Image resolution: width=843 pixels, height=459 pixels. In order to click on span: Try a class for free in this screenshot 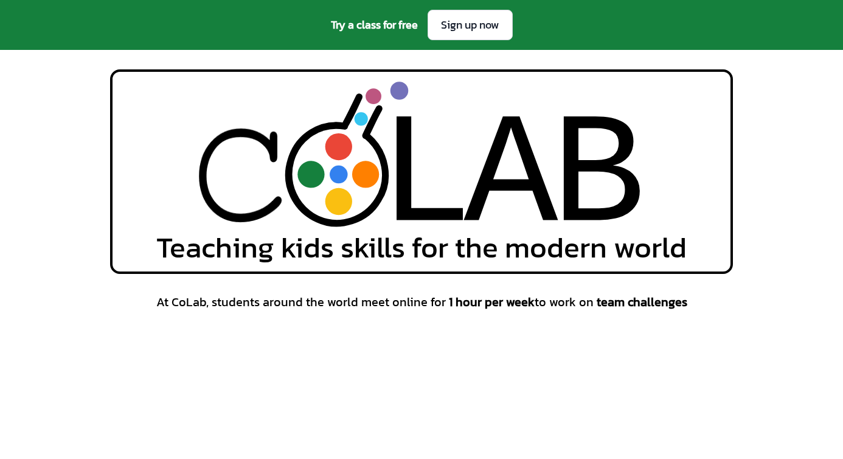, I will do `click(374, 25)`.